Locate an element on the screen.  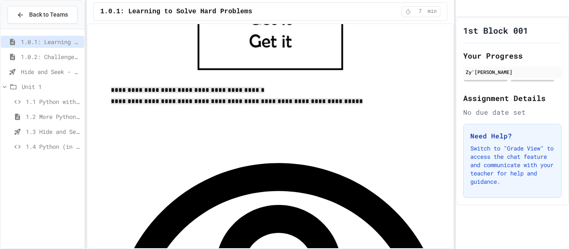
div: No due date set is located at coordinates (512, 112).